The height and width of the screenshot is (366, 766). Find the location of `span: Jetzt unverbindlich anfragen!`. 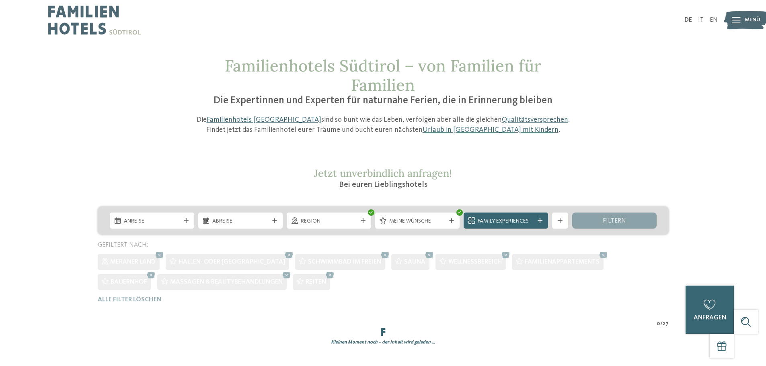

span: Jetzt unverbindlich anfragen! is located at coordinates (383, 173).